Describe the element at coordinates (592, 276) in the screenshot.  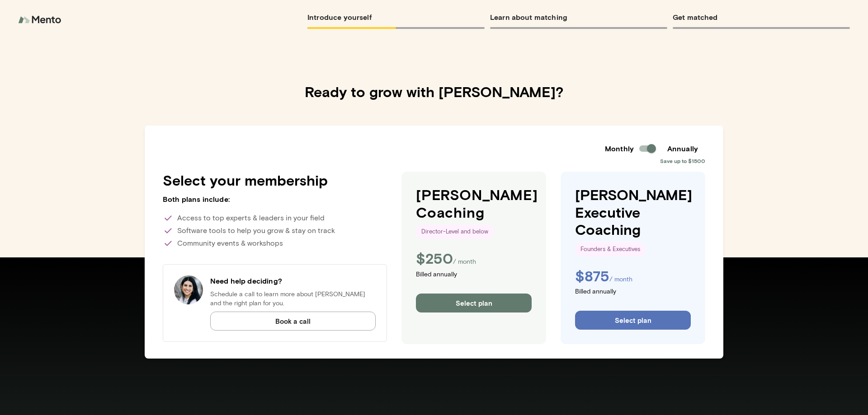
I see `h4: $ 875` at that location.